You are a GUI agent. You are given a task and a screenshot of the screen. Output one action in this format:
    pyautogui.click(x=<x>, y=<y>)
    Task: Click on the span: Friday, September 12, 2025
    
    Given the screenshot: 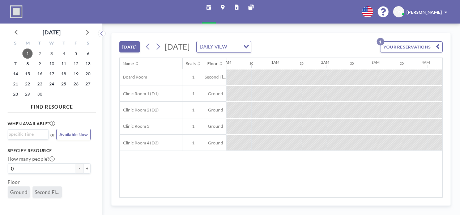 What is the action you would take?
    pyautogui.click(x=76, y=64)
    